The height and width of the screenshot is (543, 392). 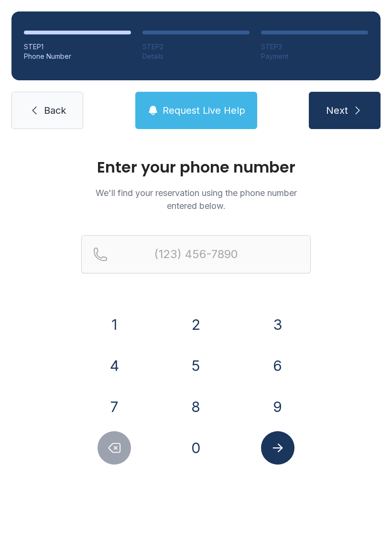 I want to click on button: 1, so click(x=114, y=324).